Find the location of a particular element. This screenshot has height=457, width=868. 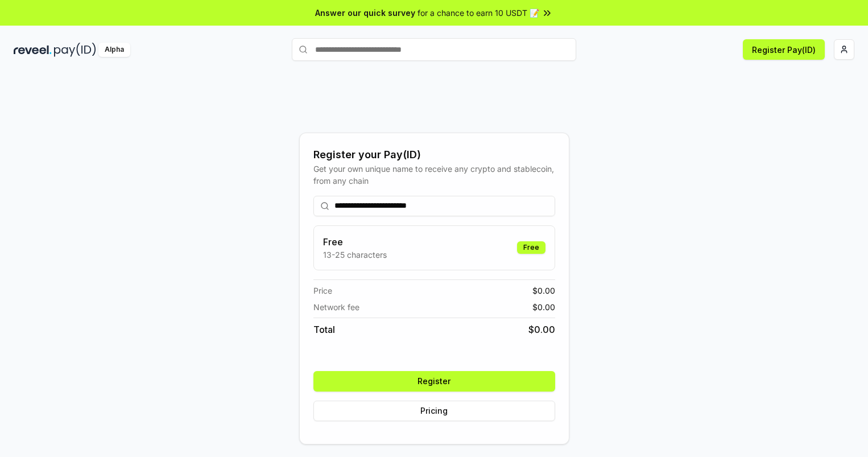

div: Alpha is located at coordinates (114, 50).